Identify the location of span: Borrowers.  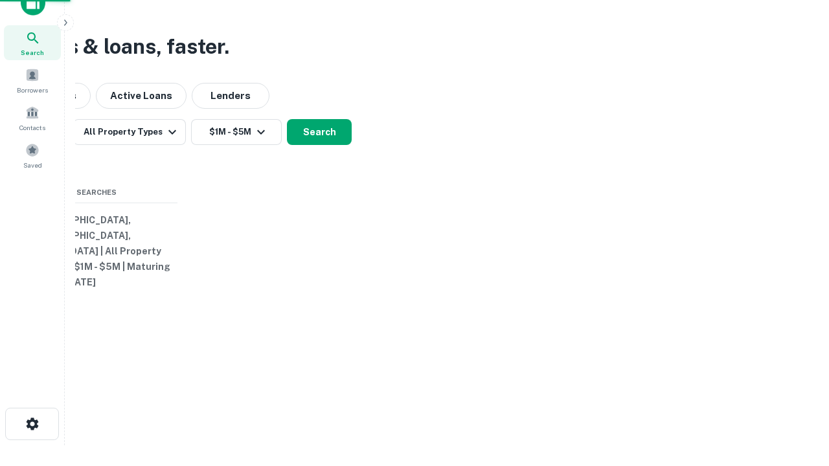
(32, 90).